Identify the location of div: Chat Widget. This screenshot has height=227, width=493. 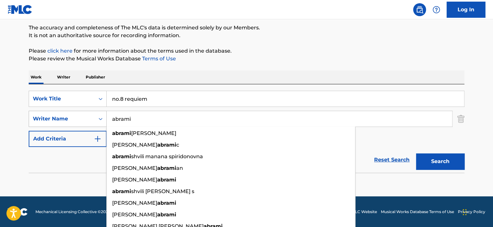
(477, 211).